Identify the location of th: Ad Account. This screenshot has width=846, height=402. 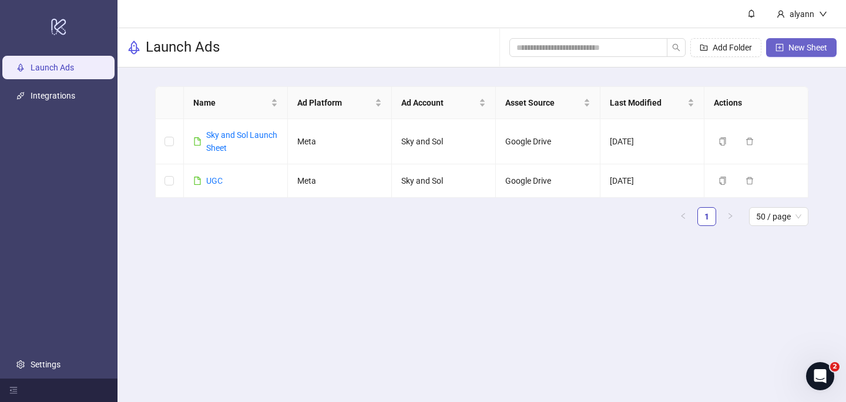
(444, 103).